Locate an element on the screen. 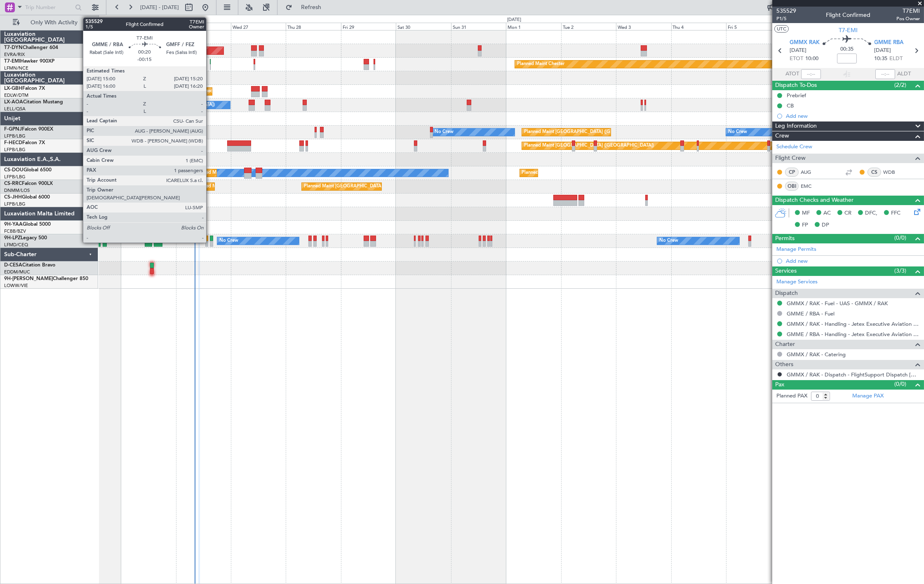 This screenshot has width=924, height=584. a: LX-AOACitation Mustang is located at coordinates (33, 102).